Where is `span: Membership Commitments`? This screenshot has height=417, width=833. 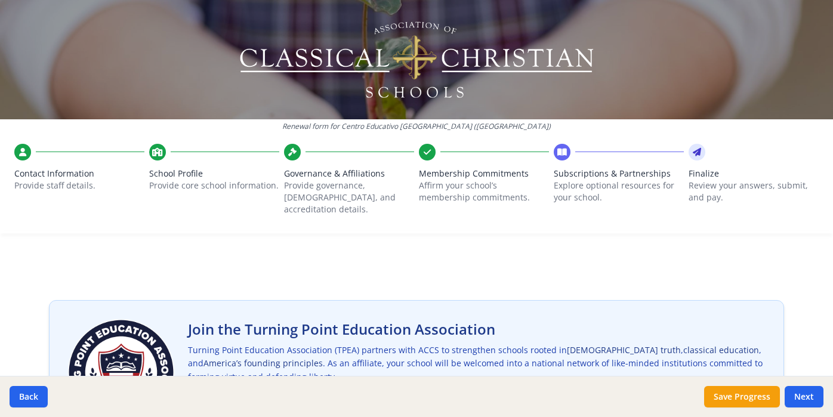 span: Membership Commitments is located at coordinates (484, 174).